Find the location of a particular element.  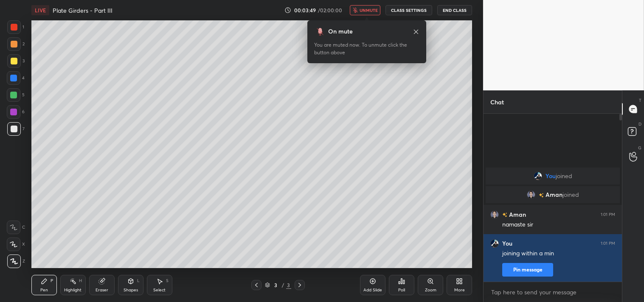

h6: You is located at coordinates (507, 244).